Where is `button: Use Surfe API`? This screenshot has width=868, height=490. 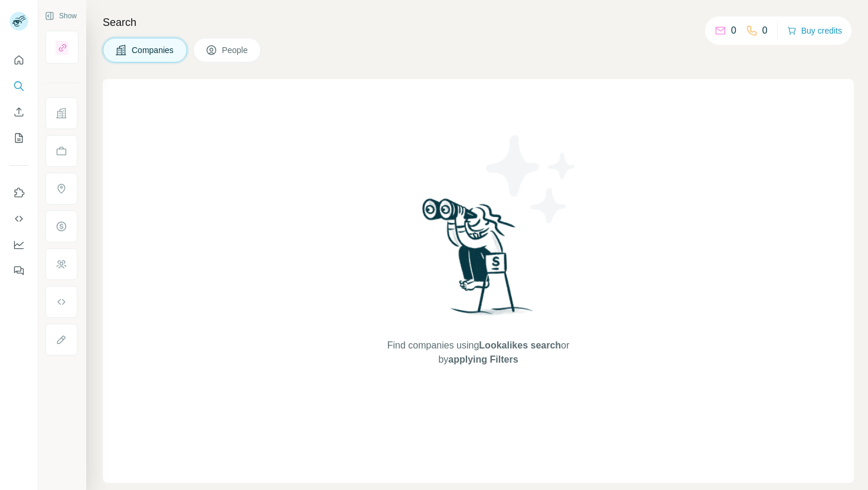
button: Use Surfe API is located at coordinates (19, 219).